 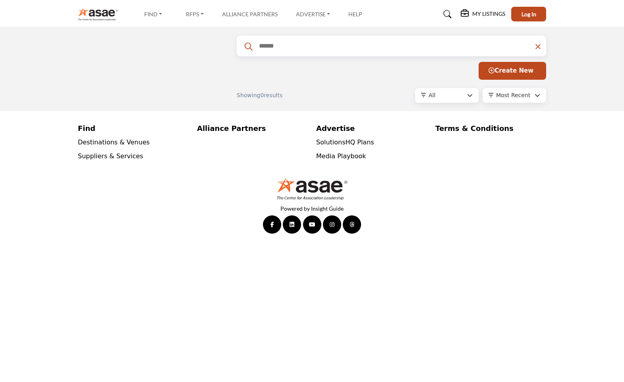 What do you see at coordinates (133, 128) in the screenshot?
I see `p: Find` at bounding box center [133, 128].